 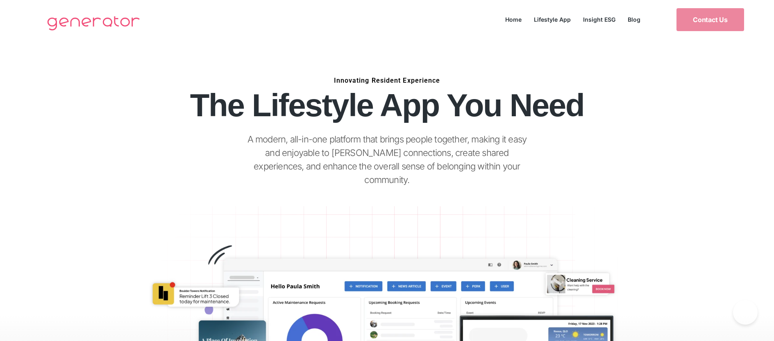 I want to click on h6: Innovating Resident Experience, so click(x=387, y=80).